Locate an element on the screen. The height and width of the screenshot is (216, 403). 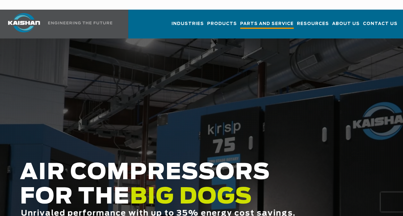
span: About Us is located at coordinates (346, 24).